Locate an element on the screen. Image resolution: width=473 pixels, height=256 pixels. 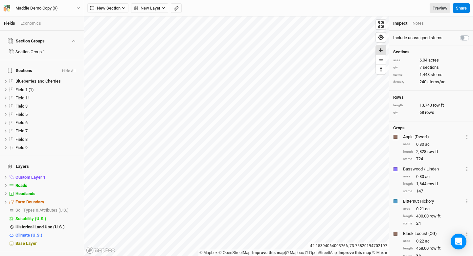
a: Maxar is located at coordinates (380, 252).